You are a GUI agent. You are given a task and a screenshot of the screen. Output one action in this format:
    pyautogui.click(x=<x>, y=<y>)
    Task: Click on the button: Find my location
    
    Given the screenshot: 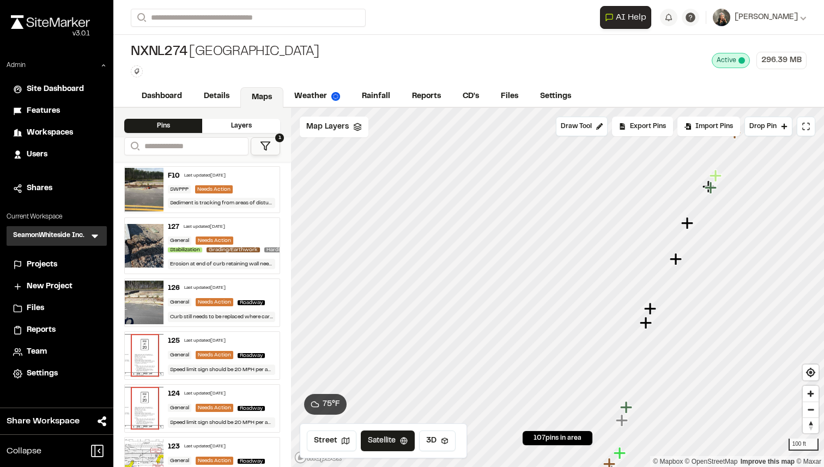 What is the action you would take?
    pyautogui.click(x=810, y=372)
    